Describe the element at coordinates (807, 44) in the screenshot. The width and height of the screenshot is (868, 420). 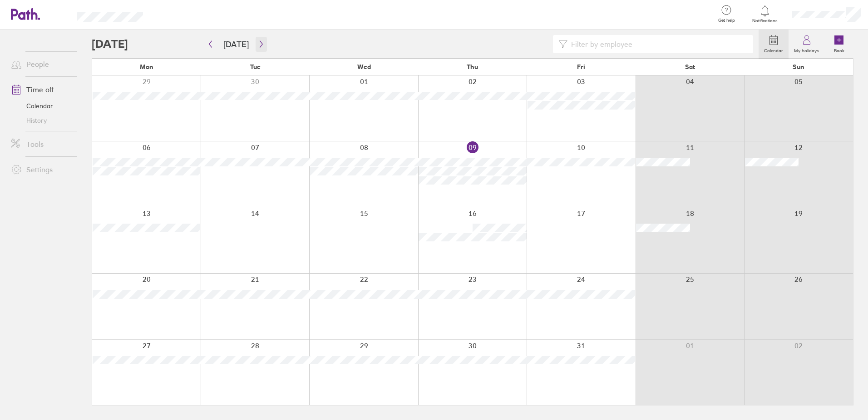
I see `a: My holidays` at that location.